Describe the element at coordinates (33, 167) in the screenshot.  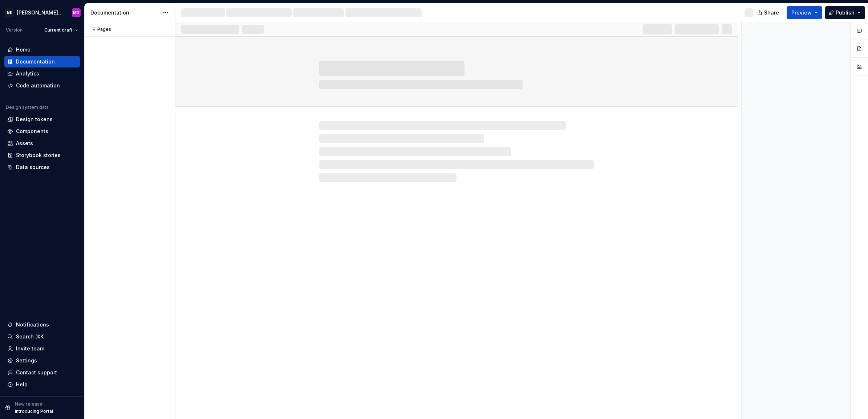
I see `div: Data sources` at that location.